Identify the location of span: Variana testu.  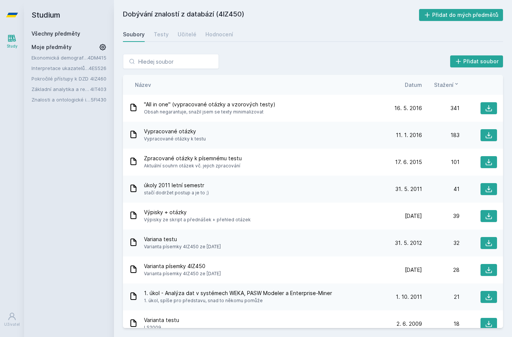
(182, 240).